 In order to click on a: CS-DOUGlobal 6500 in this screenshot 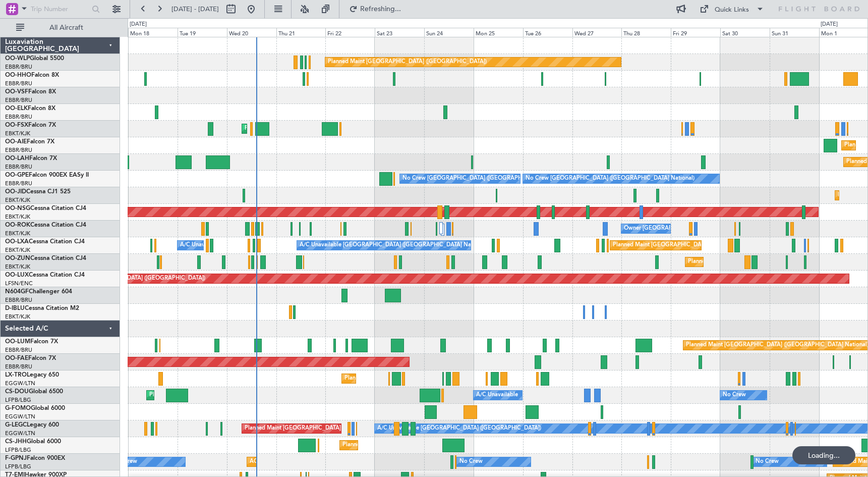, I will do `click(34, 392)`.